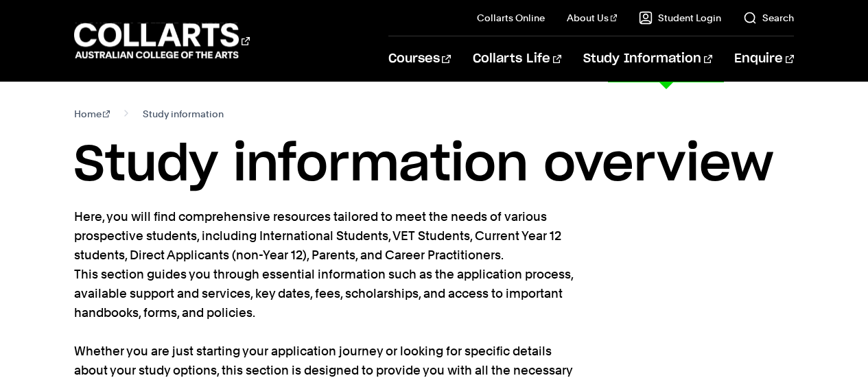 Image resolution: width=868 pixels, height=378 pixels. Describe the element at coordinates (420, 59) in the screenshot. I see `a: Courses` at that location.